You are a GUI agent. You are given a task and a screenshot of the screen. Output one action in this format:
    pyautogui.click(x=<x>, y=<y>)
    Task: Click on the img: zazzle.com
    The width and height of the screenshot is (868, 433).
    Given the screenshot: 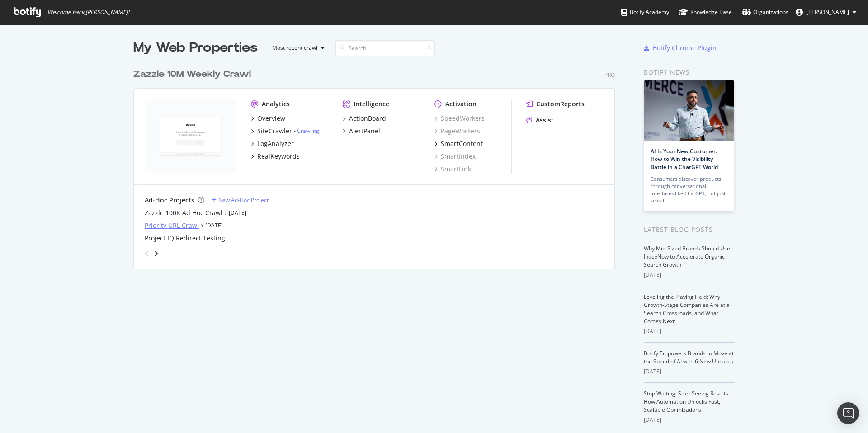 What is the action you would take?
    pyautogui.click(x=190, y=136)
    